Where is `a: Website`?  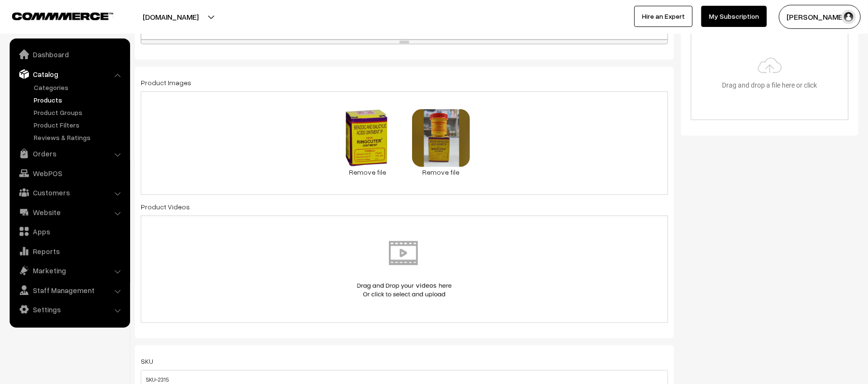
a: Website is located at coordinates (70, 212).